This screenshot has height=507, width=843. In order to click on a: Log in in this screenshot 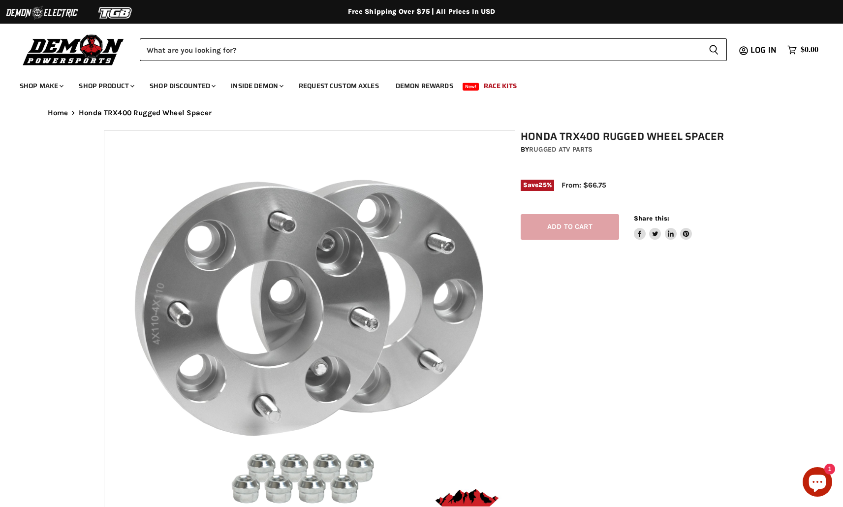, I will do `click(764, 50)`.